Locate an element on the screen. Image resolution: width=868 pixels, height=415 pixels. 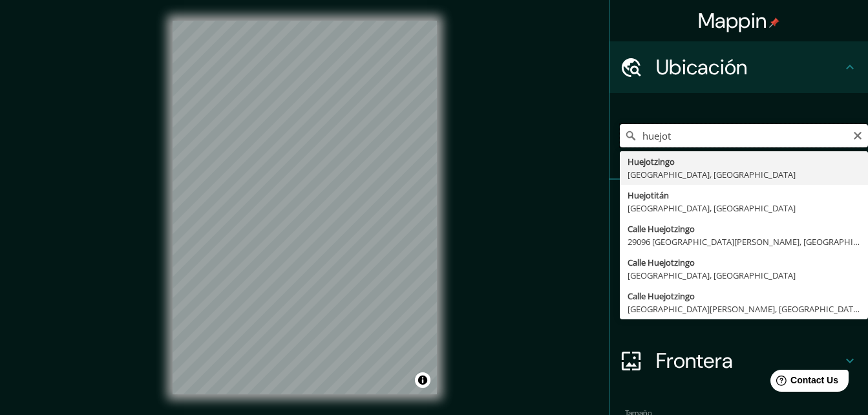
div: Diseño is located at coordinates (739, 309).